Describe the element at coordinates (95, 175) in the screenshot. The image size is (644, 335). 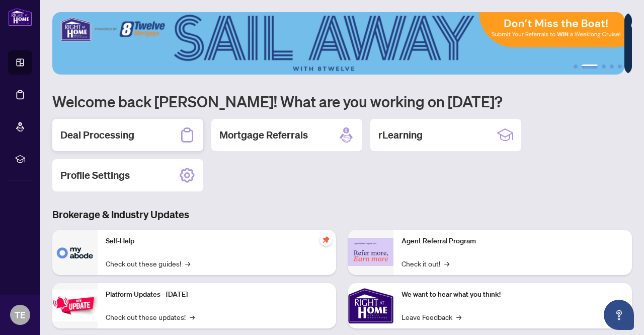
I see `h2: Profile Settings` at that location.